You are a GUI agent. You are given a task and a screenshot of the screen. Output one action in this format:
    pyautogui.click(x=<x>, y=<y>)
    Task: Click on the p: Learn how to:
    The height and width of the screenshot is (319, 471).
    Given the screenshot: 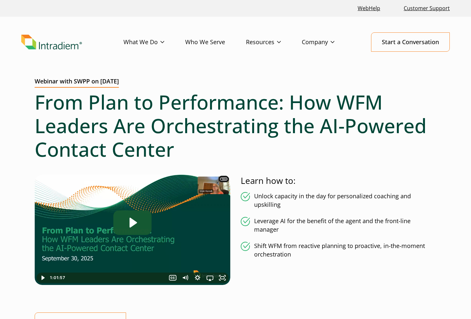 What is the action you would take?
    pyautogui.click(x=339, y=180)
    